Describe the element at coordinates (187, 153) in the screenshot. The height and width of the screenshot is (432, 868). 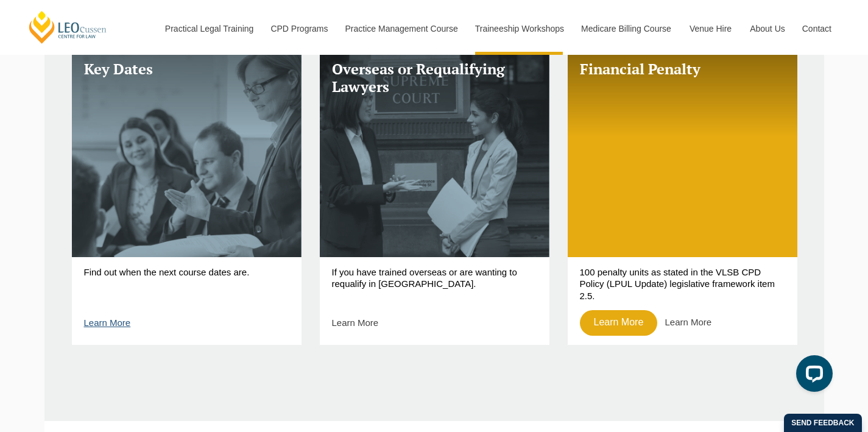
I see `a: Key Dates` at that location.